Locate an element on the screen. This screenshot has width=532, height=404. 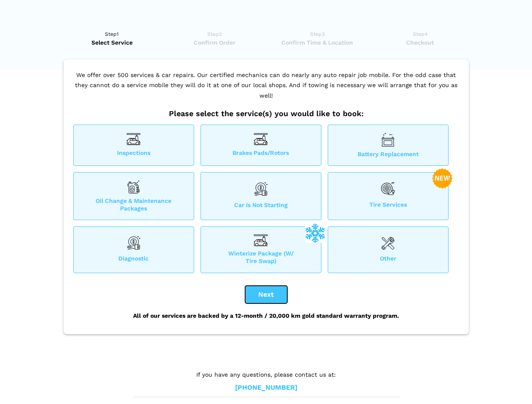
a: Step1 is located at coordinates (112, 38).